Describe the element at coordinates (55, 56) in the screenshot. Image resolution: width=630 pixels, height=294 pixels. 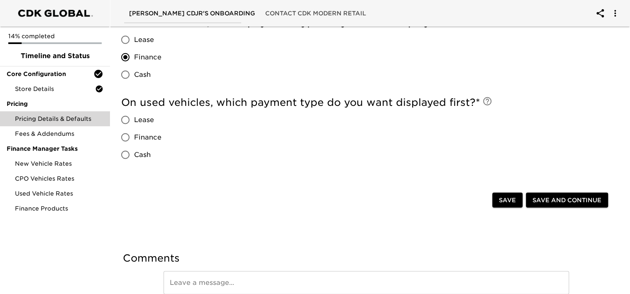
I see `span: Timeline and Status` at that location.